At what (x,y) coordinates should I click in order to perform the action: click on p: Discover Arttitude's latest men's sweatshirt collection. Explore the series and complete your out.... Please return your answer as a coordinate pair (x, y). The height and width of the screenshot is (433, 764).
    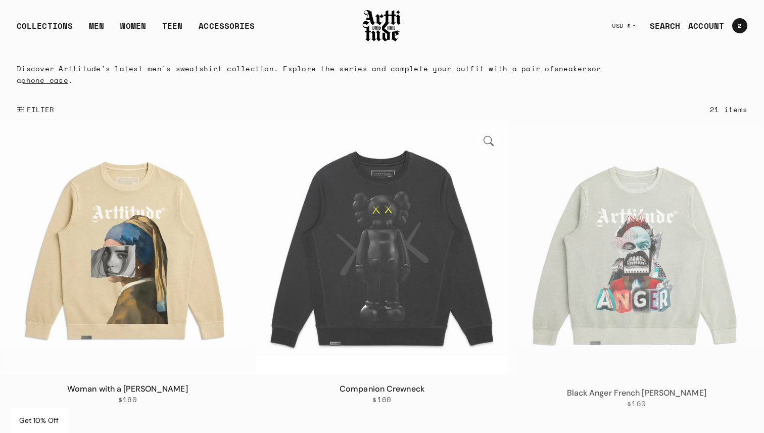
    Looking at the image, I should click on (324, 74).